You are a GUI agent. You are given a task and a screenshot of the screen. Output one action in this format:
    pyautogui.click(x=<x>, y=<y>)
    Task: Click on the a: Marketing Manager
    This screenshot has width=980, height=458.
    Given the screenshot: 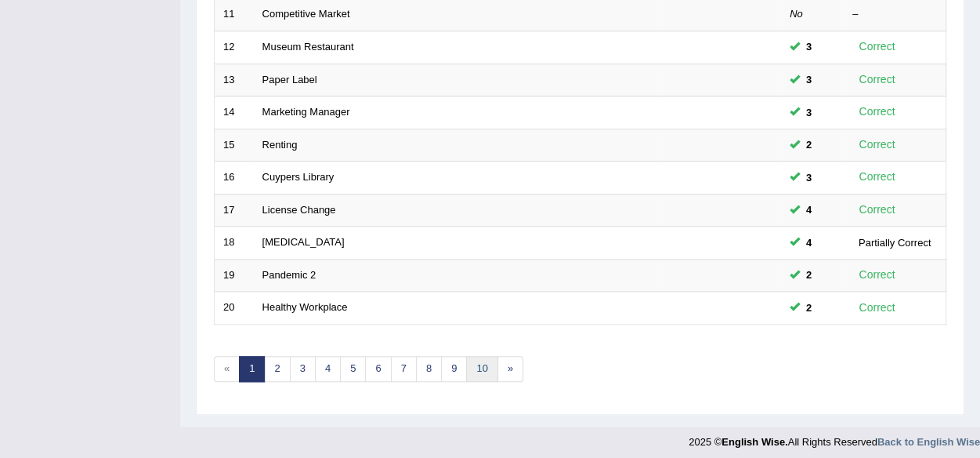 What is the action you would take?
    pyautogui.click(x=306, y=111)
    